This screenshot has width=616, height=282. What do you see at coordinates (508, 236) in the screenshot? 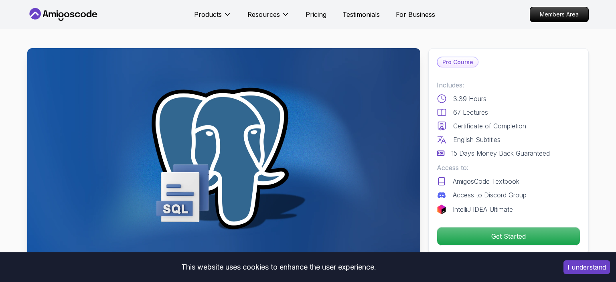
I see `button: Get Started` at bounding box center [508, 236].